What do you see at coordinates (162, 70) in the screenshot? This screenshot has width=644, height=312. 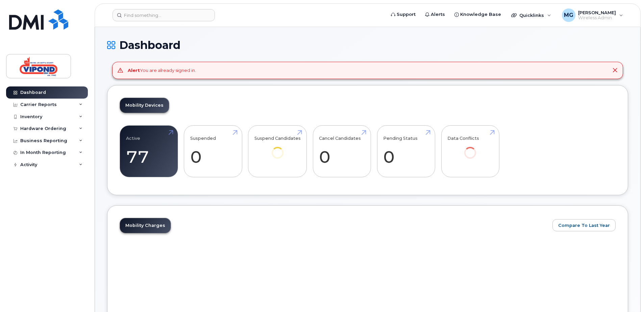 I see `div: You are already signed in.` at bounding box center [162, 70].